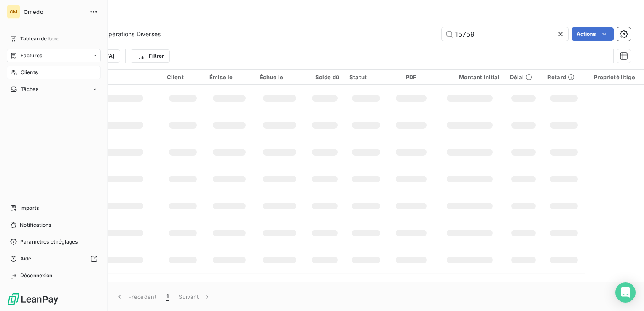 The width and height of the screenshot is (644, 311). Describe the element at coordinates (524, 78) in the screenshot. I see `div: Délai` at that location.